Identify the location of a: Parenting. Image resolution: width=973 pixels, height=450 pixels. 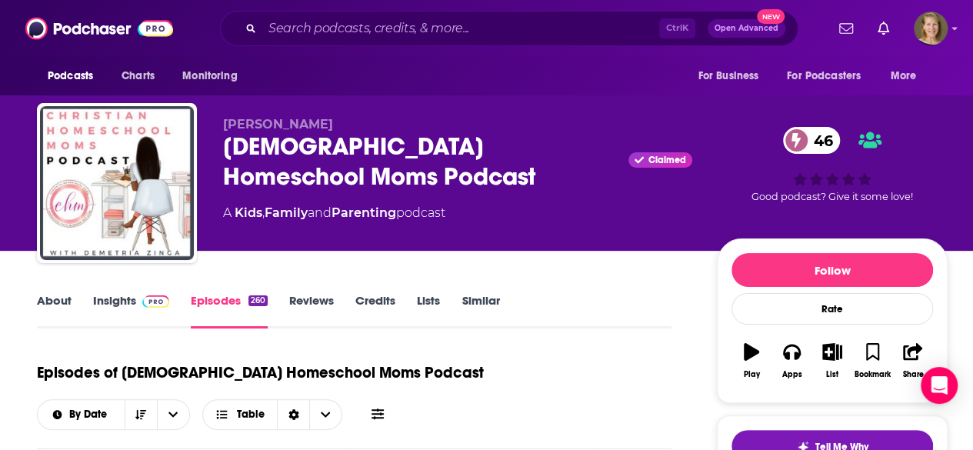
(364, 212).